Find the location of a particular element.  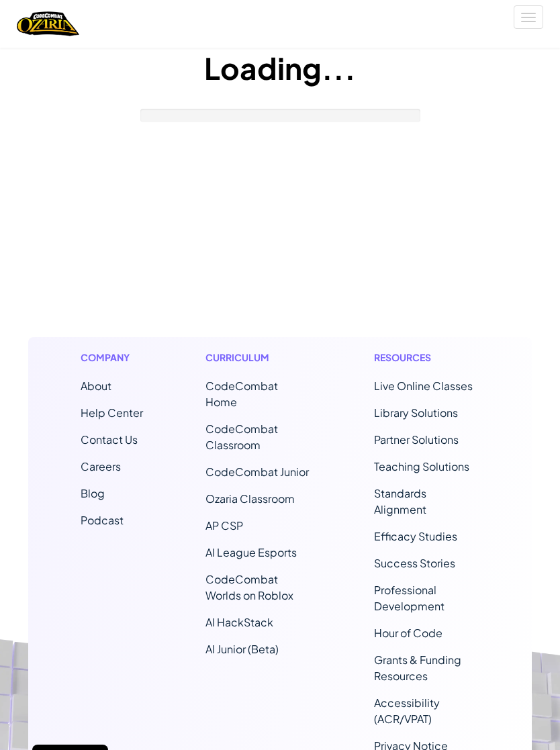

a: About is located at coordinates (96, 385).